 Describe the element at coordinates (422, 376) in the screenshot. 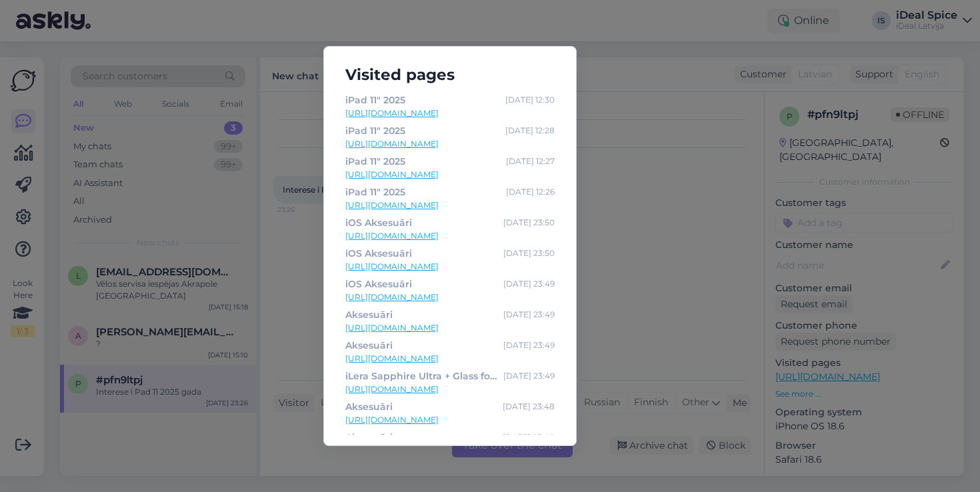

I see `div: iLera Sapphire Ultra + Glass for iPhone 15 Plus` at that location.